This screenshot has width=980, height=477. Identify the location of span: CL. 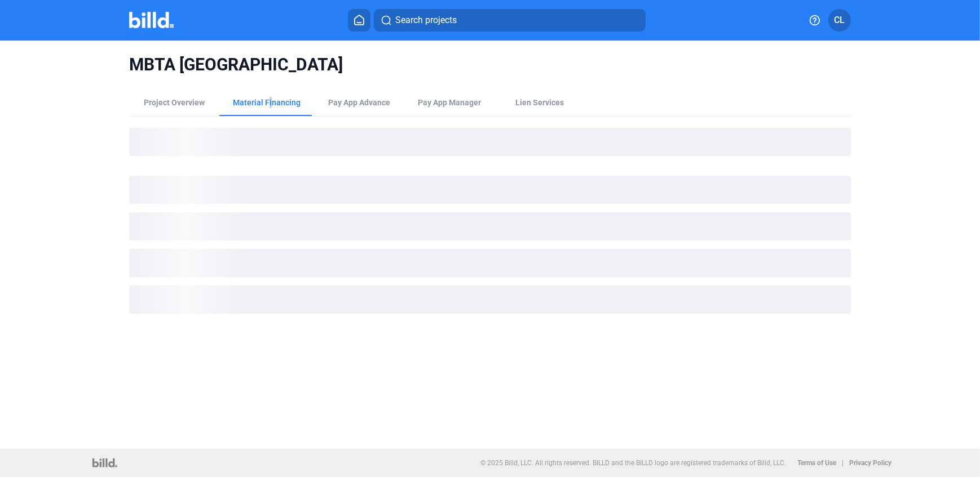
(839, 20).